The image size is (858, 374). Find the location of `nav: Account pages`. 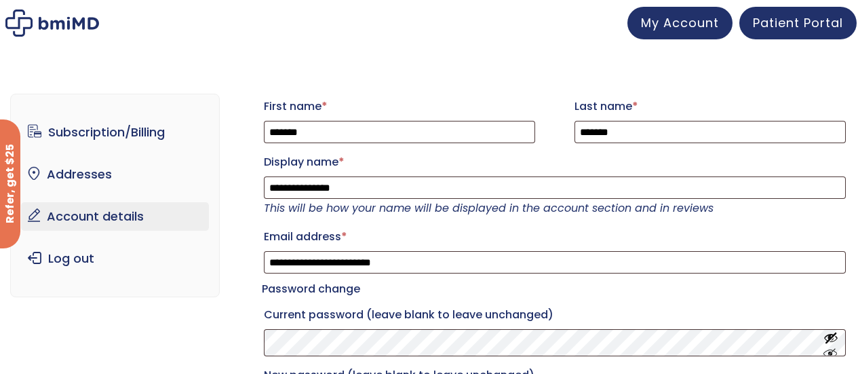

nav: Account pages is located at coordinates (115, 195).